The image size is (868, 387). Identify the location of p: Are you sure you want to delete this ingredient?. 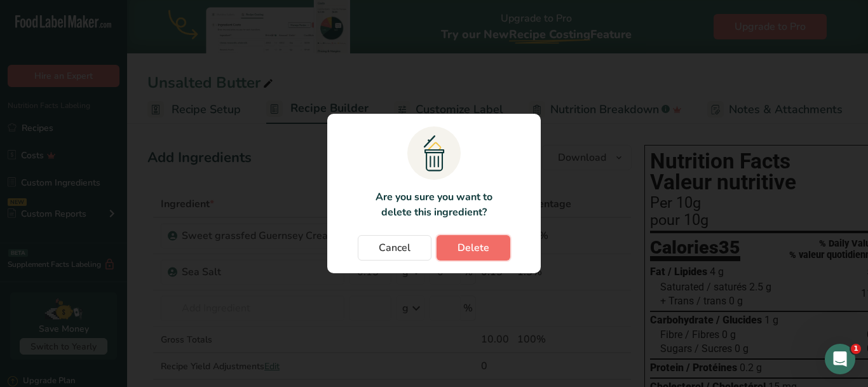
(433, 204).